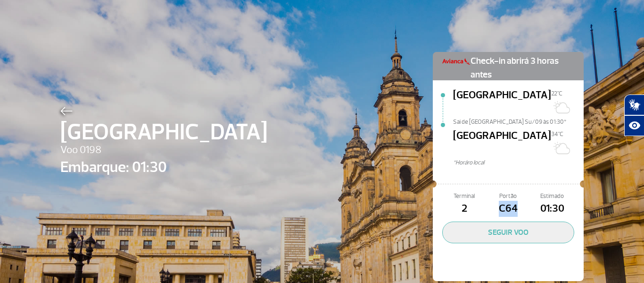 This screenshot has height=283, width=644. Describe the element at coordinates (561, 107) in the screenshot. I see `img: Sol com algumas nuvens` at that location.